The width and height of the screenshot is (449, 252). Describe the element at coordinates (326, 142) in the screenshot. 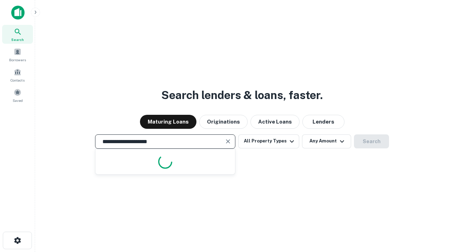

I see `button: Any Amount` at that location.